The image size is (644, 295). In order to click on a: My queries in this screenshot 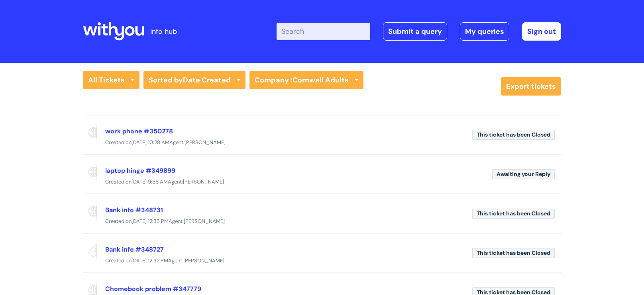, I will do `click(485, 31)`.